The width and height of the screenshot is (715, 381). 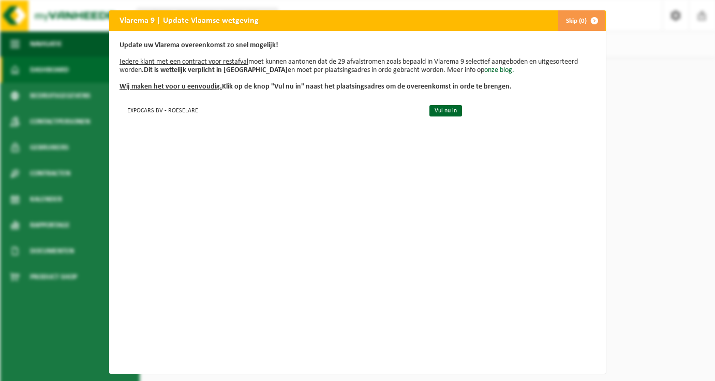 I want to click on p: moet kunnen aantonen dat de 29 afvalstromen zoals bepaald in Vlarema 9 selectief aangeboden en ui..., so click(x=357, y=66).